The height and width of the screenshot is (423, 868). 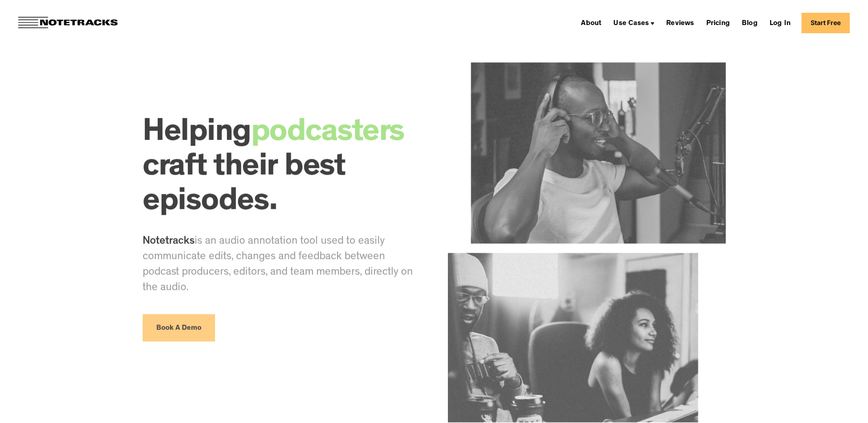 What do you see at coordinates (281, 264) in the screenshot?
I see `p: is an audio annotation tool used to easily communicate edits, changes and feedback between podcas...` at bounding box center [281, 264].